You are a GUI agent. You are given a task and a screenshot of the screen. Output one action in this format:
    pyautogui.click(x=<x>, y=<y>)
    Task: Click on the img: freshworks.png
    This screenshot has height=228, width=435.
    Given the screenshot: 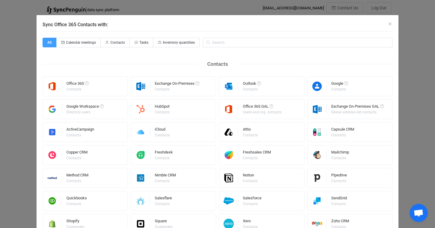 What is the action you would take?
    pyautogui.click(x=229, y=155)
    